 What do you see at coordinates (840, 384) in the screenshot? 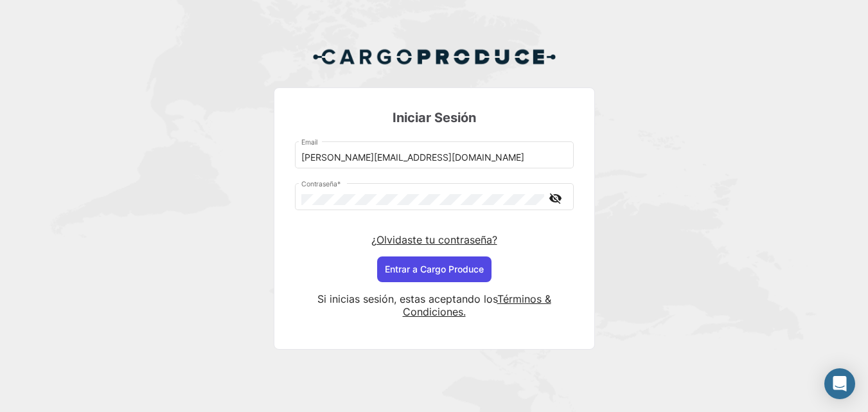
I see `div: Abrir Intercom Messenger` at bounding box center [840, 384].